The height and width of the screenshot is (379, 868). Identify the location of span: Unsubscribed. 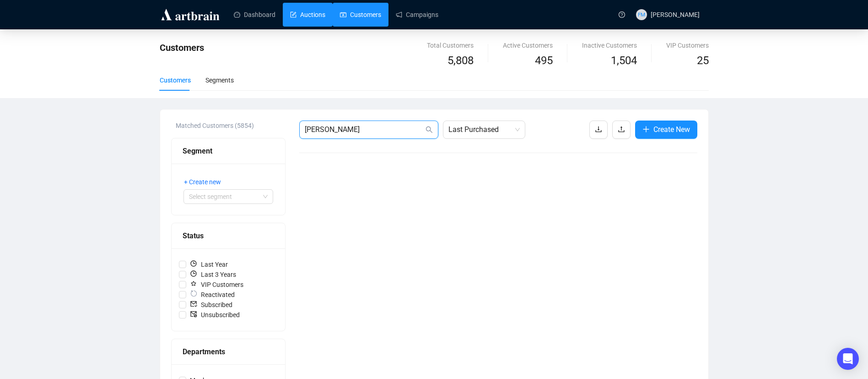
(215, 314).